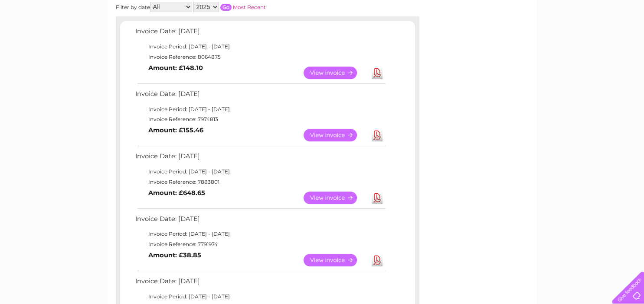 The height and width of the screenshot is (304, 644). What do you see at coordinates (176, 130) in the screenshot?
I see `b: Amount: £155.46` at bounding box center [176, 130].